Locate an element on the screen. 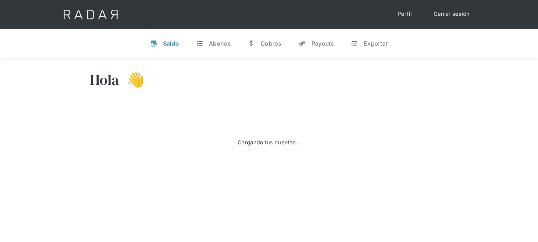  div: w is located at coordinates (251, 43).